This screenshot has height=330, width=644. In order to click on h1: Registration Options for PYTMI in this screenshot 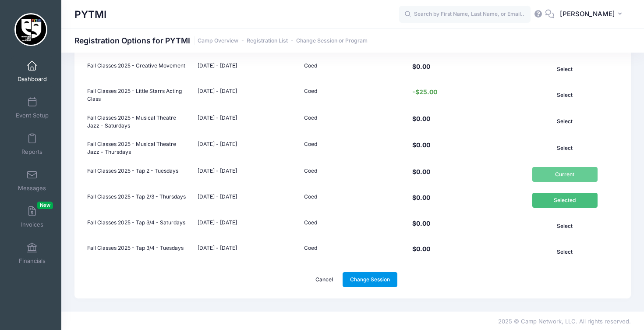, I will do `click(221, 40)`.